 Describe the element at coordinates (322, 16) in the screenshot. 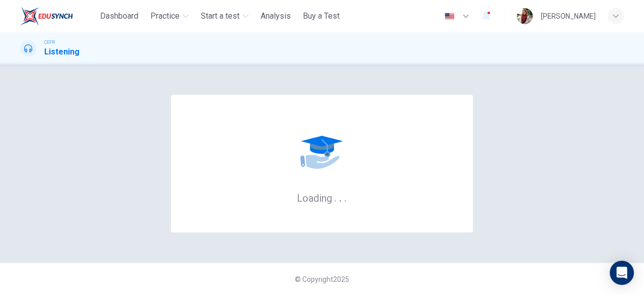

I see `span: Buy a Test` at that location.